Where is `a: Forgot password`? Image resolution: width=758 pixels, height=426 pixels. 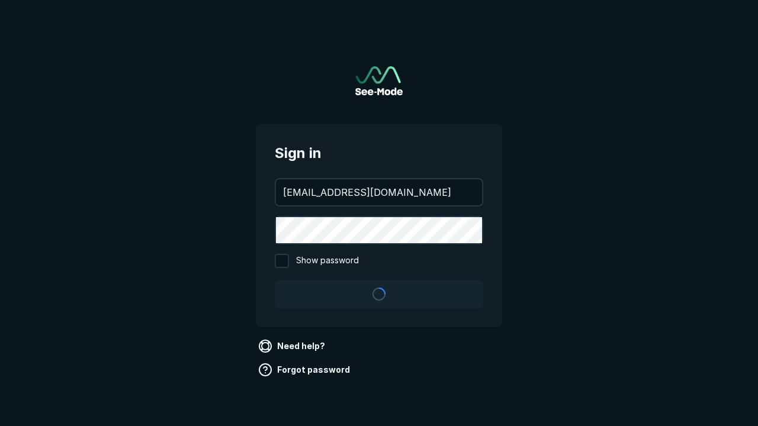
a: Forgot password is located at coordinates (305, 370).